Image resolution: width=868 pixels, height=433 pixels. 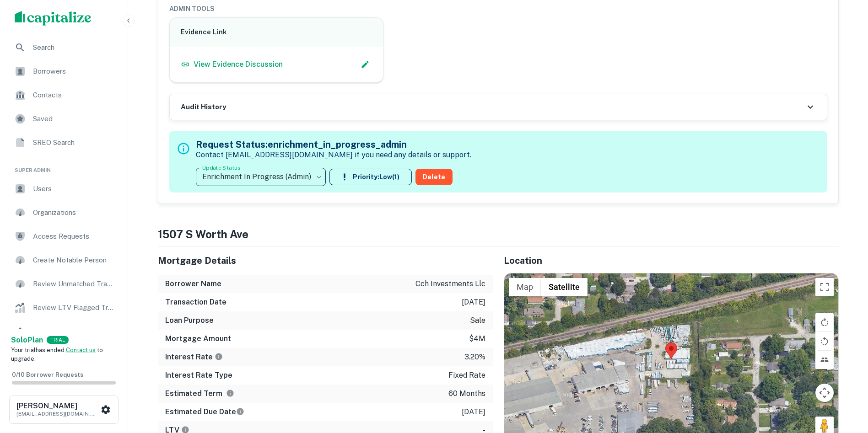 What do you see at coordinates (64, 260) in the screenshot?
I see `a: Create Notable Person` at bounding box center [64, 260].